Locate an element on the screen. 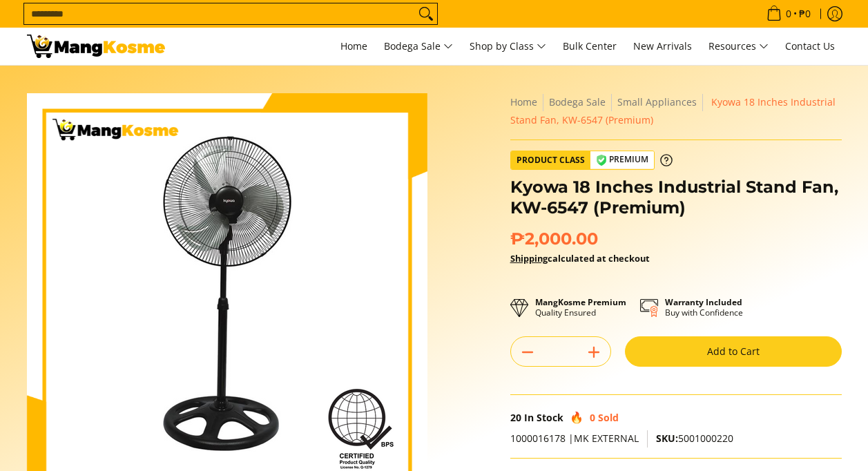 Image resolution: width=868 pixels, height=471 pixels. span: Premium is located at coordinates (622, 160).